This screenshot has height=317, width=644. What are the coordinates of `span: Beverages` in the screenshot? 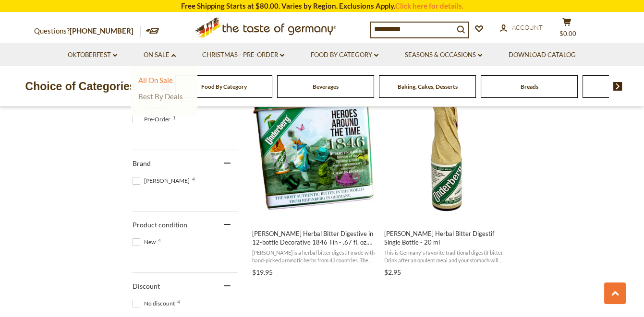 It's located at (326, 86).